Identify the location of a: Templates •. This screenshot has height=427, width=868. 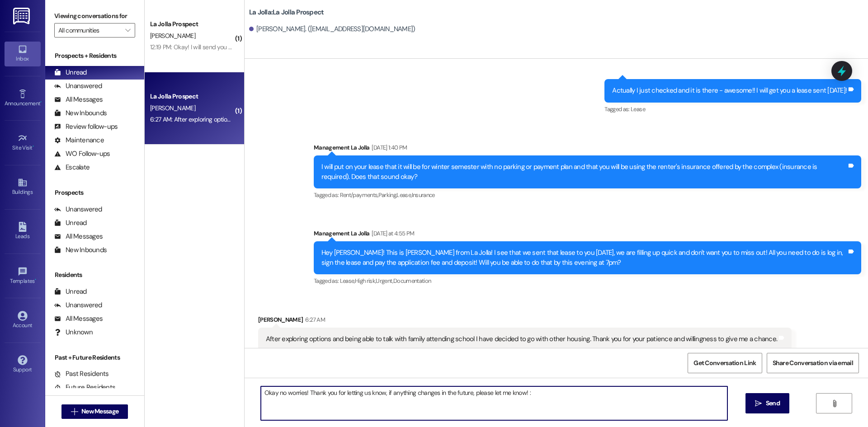
(22, 276).